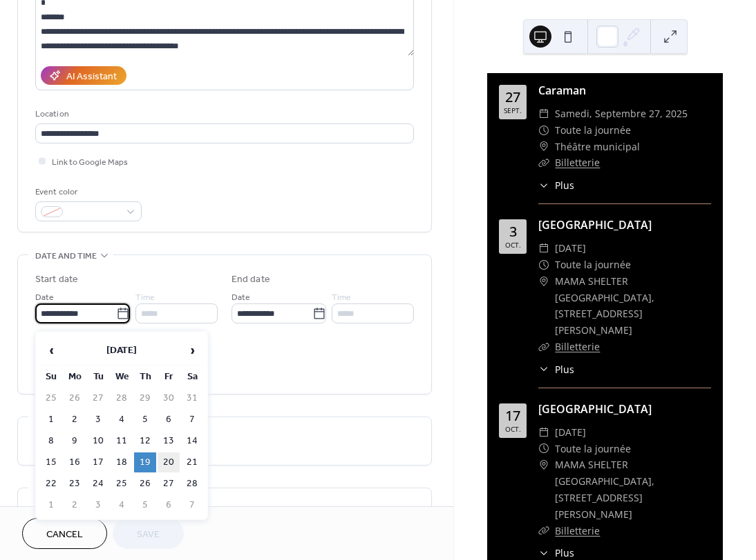  I want to click on td: 8, so click(51, 441).